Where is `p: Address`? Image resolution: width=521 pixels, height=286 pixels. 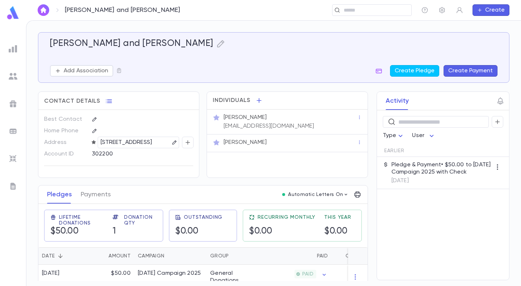
p: Address is located at coordinates (65, 142).